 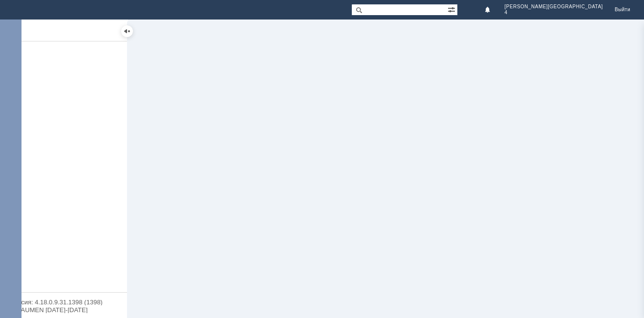 What do you see at coordinates (452, 9) in the screenshot?
I see `span: Расширенный поиск` at bounding box center [452, 9].